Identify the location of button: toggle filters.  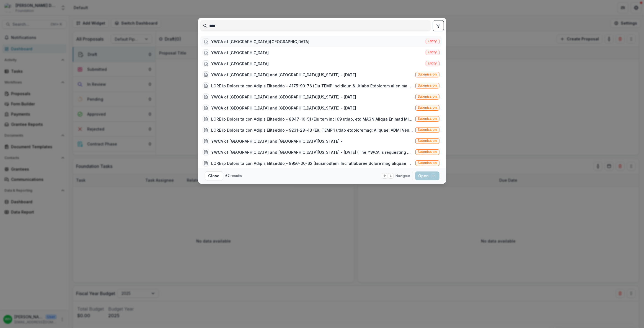
(438, 26).